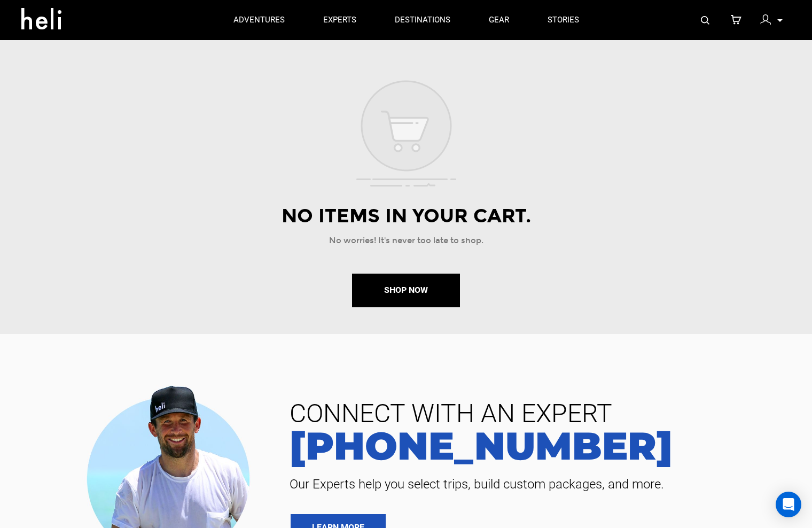 The width and height of the screenshot is (812, 528). What do you see at coordinates (705, 20) in the screenshot?
I see `img: search-bar-icon.svg` at bounding box center [705, 20].